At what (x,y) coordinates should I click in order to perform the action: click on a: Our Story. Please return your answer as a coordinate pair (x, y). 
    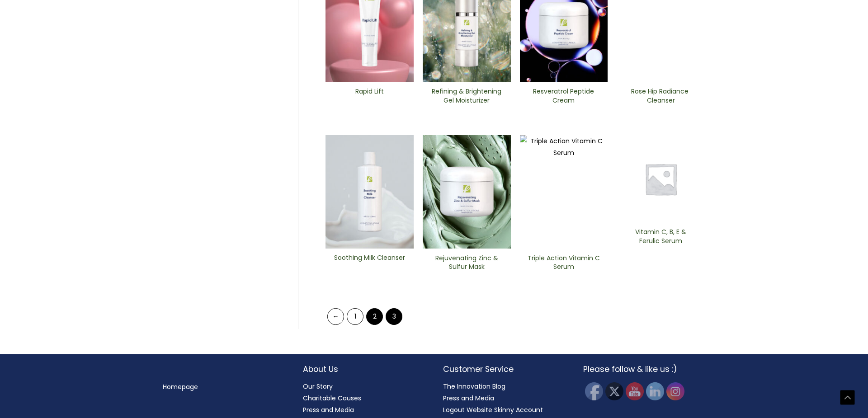
    Looking at the image, I should click on (317, 386).